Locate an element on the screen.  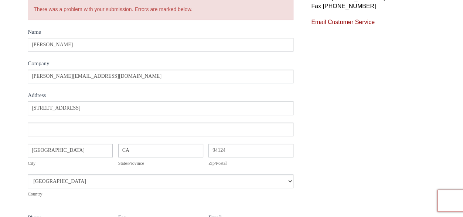
div: City is located at coordinates (70, 163).